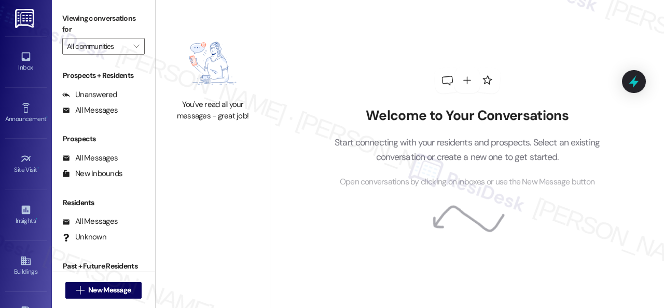  I want to click on h2: Welcome to Your Conversations, so click(468, 116).